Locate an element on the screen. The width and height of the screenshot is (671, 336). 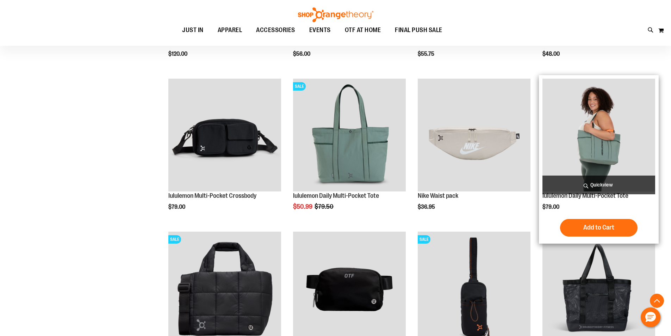
a: Main view of 2024 Convention Nike Waistpack is located at coordinates (474, 135).